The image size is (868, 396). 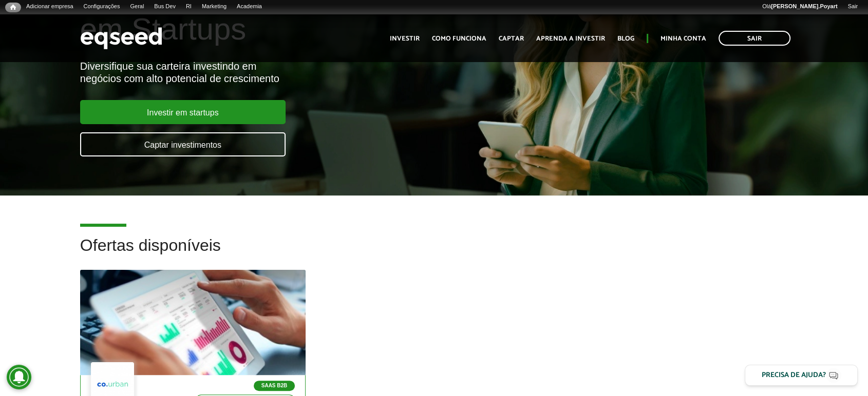 What do you see at coordinates (459, 38) in the screenshot?
I see `a: Como funciona` at bounding box center [459, 38].